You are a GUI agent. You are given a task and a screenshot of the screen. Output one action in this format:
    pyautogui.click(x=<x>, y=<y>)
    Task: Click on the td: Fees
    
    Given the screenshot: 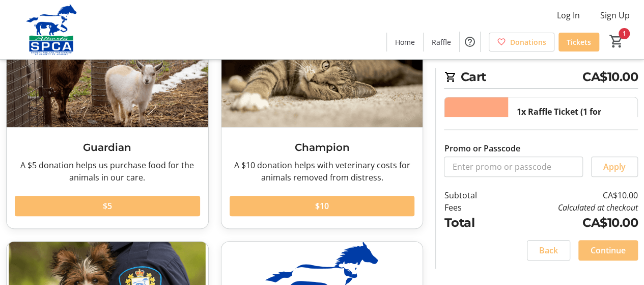 What is the action you would take?
    pyautogui.click(x=472, y=207)
    